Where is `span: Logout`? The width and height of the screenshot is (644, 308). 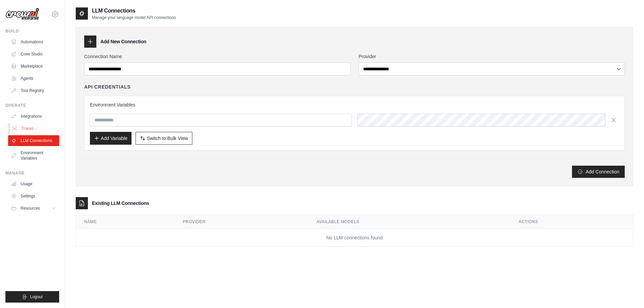 span: Logout is located at coordinates (36, 296).